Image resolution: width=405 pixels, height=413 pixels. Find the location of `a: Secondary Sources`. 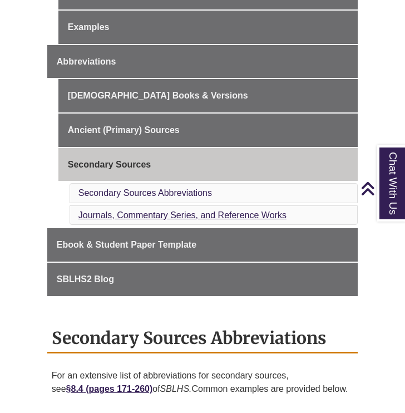

a: Secondary Sources is located at coordinates (208, 165).